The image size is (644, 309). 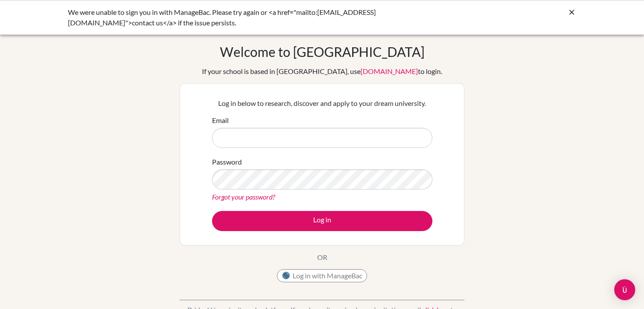 I want to click on button: Log in with ManageBac, so click(x=322, y=276).